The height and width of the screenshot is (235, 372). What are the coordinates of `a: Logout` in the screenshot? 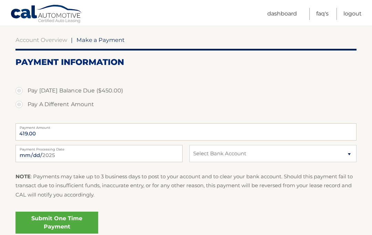 It's located at (352, 14).